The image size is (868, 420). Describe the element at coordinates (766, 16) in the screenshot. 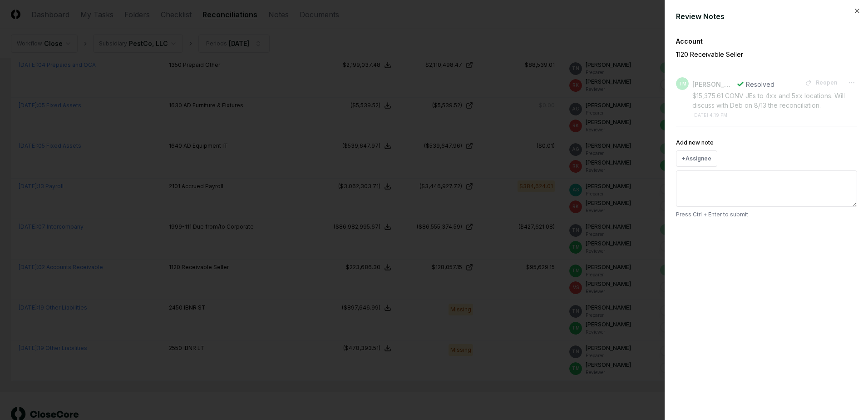

I see `div: Review Notes` at that location.